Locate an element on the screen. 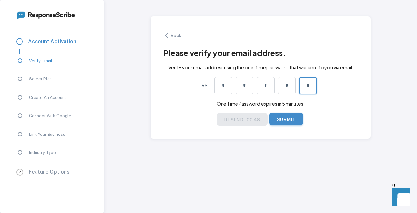 This screenshot has height=213, width=417. div: One Time Password expires in 5 minutes. is located at coordinates (257, 101).